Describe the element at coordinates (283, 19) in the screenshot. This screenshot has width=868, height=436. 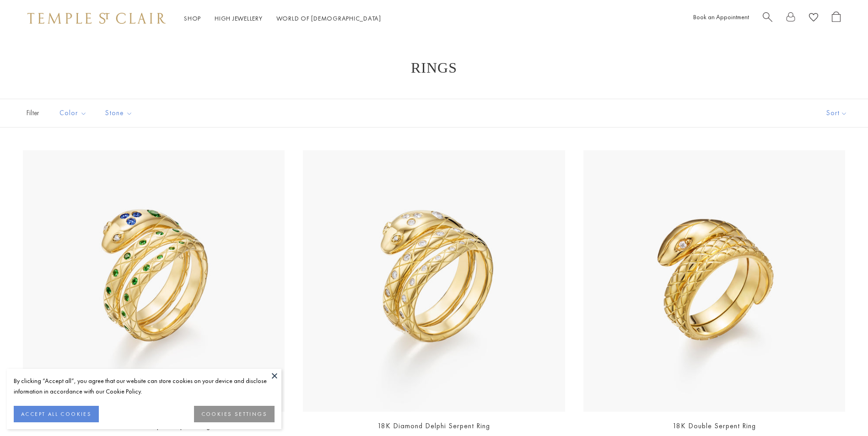
I see `nav: Main navigation` at that location.